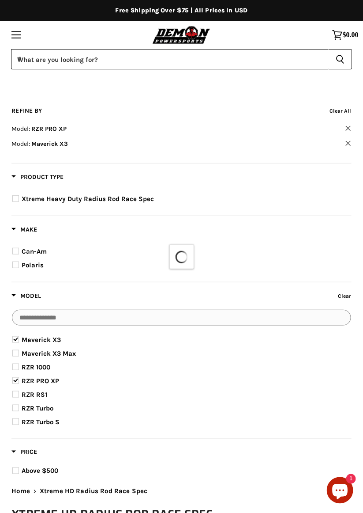 This screenshot has height=513, width=363. I want to click on inbox-online-store-chat: Shopify online store chat, so click(340, 491).